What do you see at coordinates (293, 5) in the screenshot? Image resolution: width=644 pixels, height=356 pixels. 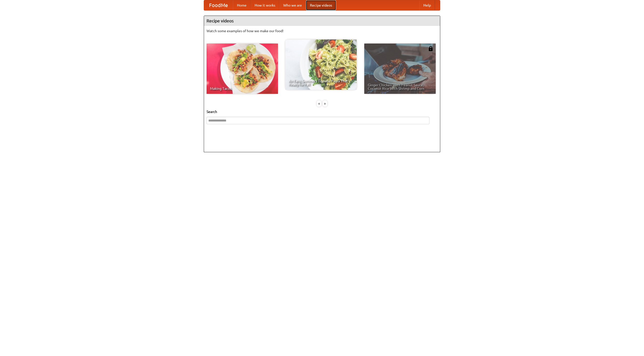 I see `a: Who we are` at bounding box center [293, 5].